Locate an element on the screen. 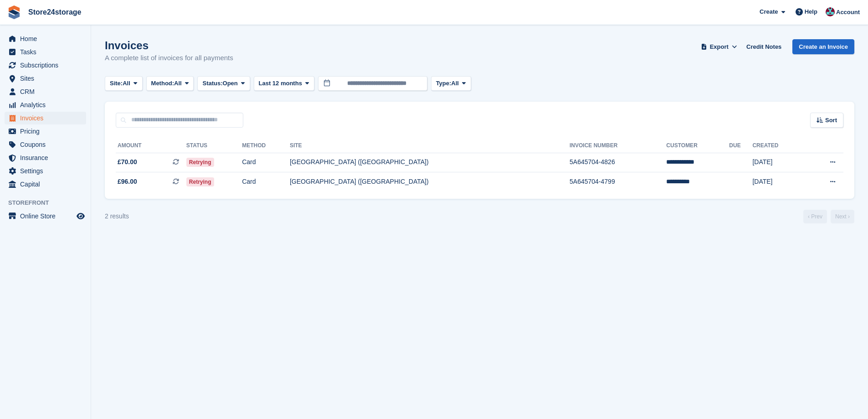 This screenshot has height=419, width=868. td: 5A645704-4826 is located at coordinates (618, 162).